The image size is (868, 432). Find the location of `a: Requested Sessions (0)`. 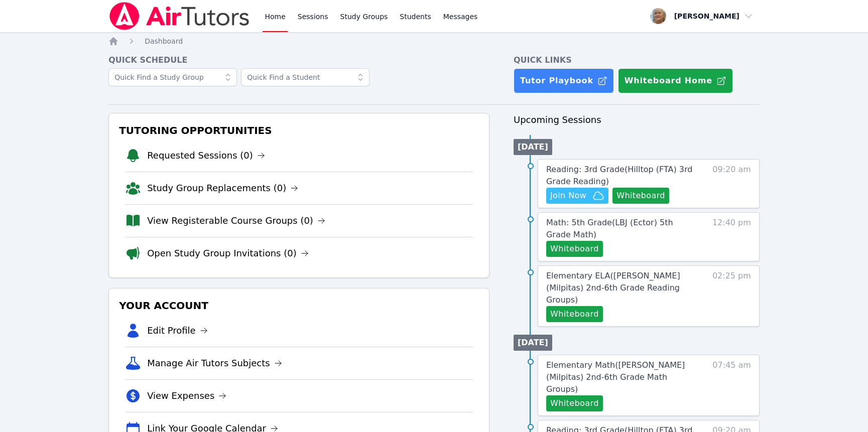

a: Requested Sessions (0) is located at coordinates (206, 155).